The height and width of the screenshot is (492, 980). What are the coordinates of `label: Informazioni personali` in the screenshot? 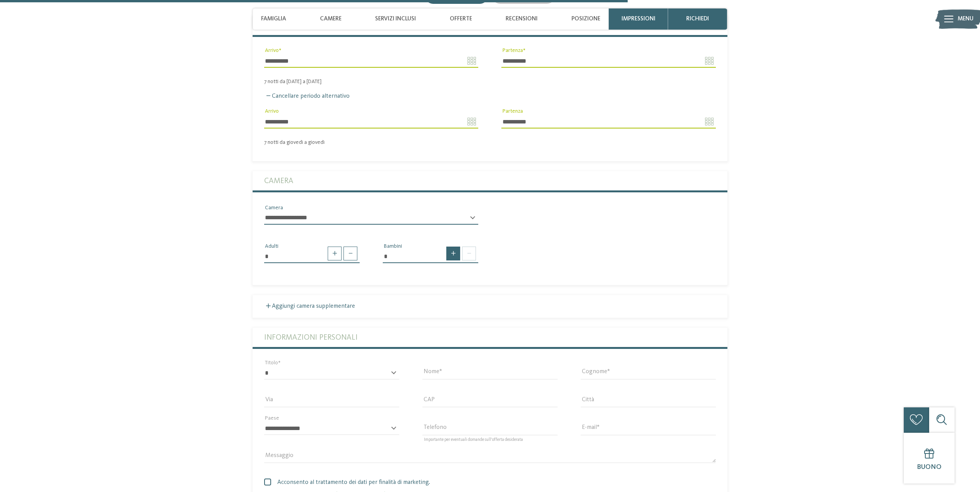 It's located at (490, 338).